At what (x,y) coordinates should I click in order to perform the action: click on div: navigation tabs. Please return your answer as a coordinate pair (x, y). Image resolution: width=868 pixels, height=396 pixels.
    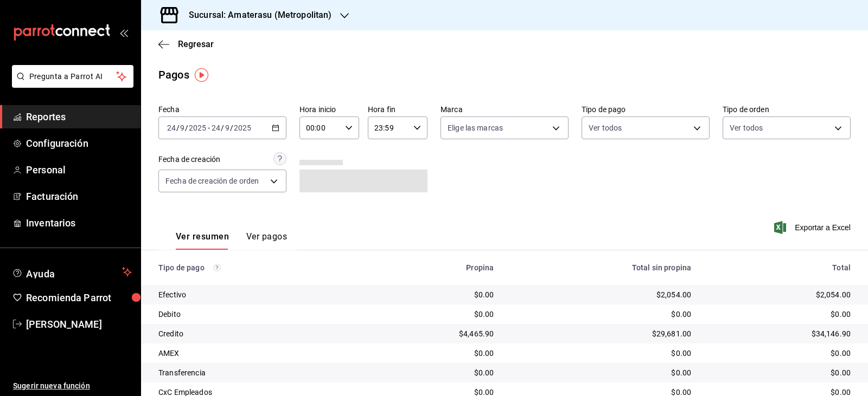
    Looking at the image, I should click on (231, 240).